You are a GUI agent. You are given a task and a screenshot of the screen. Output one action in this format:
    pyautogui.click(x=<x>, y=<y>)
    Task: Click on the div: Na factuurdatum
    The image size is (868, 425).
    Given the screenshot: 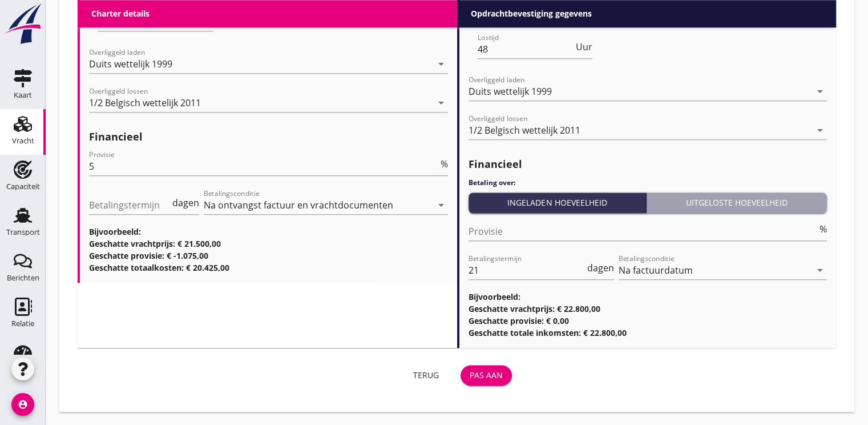 What is the action you would take?
    pyautogui.click(x=656, y=270)
    